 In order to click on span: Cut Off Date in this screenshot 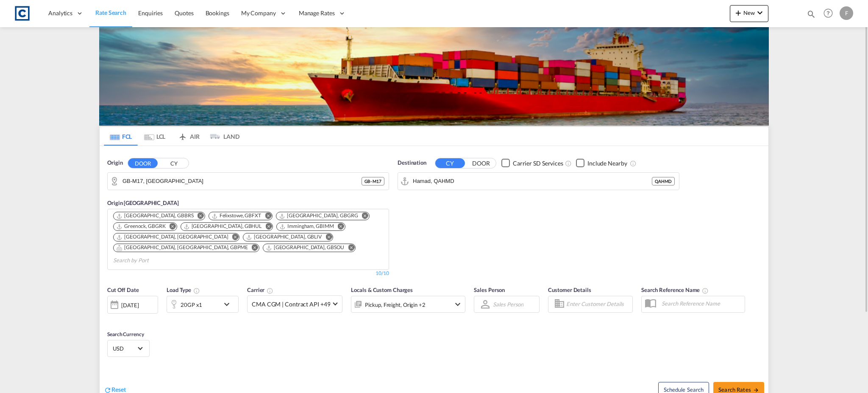, I will do `click(123, 289)`.